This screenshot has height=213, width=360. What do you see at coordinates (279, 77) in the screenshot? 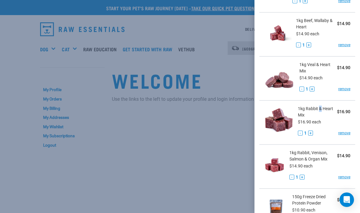
I see `img: Veal & Heart Mix` at bounding box center [279, 77].